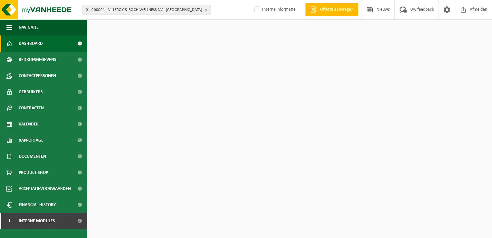 Image resolution: width=492 pixels, height=238 pixels. I want to click on label: Interne informatie, so click(274, 10).